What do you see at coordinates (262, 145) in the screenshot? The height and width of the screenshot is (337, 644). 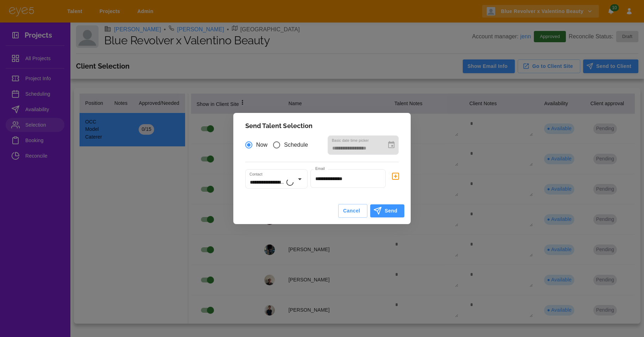 I see `span: Now` at bounding box center [262, 145].